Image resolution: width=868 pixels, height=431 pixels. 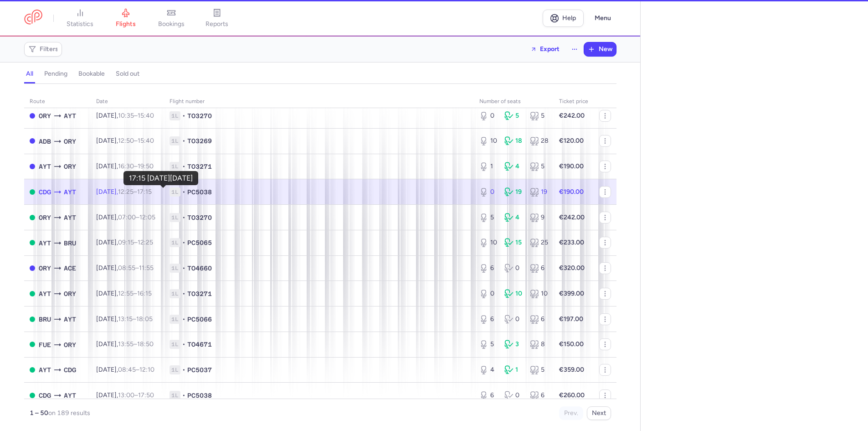 I want to click on th: number of seats, so click(x=514, y=102).